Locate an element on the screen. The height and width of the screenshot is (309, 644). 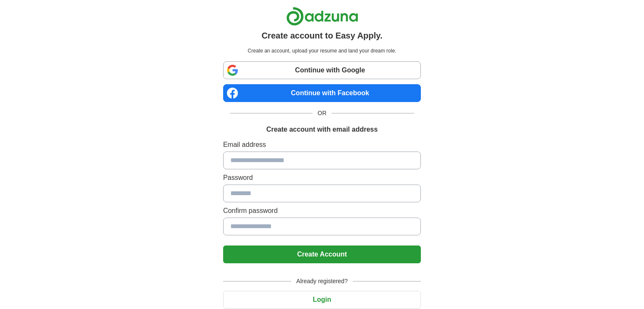
h1: Create account to Easy Apply. is located at coordinates (322, 36).